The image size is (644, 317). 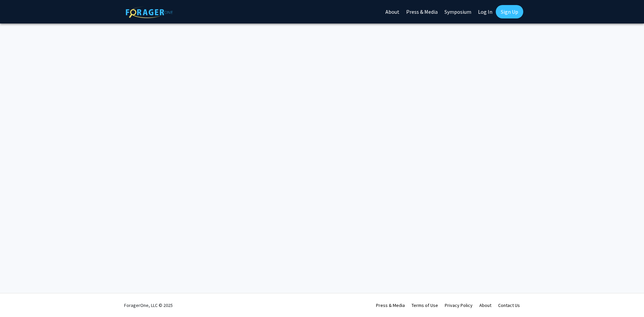 I want to click on div: ForagerOne, LLC © 2025, so click(x=148, y=305).